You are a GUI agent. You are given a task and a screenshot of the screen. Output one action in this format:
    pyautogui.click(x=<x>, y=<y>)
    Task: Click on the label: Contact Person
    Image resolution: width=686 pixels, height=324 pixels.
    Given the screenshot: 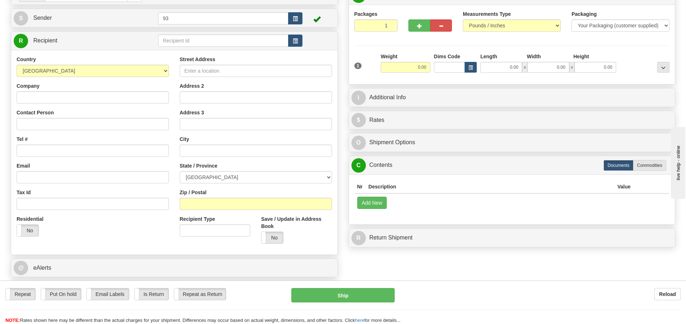 What is the action you would take?
    pyautogui.click(x=35, y=113)
    